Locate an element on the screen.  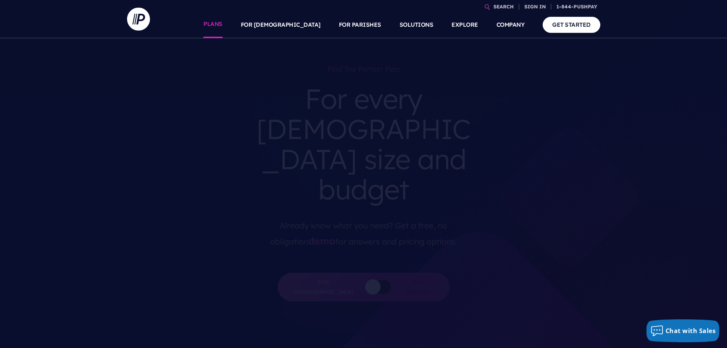
a: PLANS is located at coordinates (213, 25).